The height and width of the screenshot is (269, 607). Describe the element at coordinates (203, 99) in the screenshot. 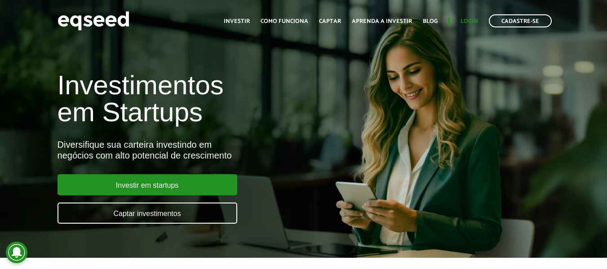

I see `h1: Investimentos em Startups` at that location.